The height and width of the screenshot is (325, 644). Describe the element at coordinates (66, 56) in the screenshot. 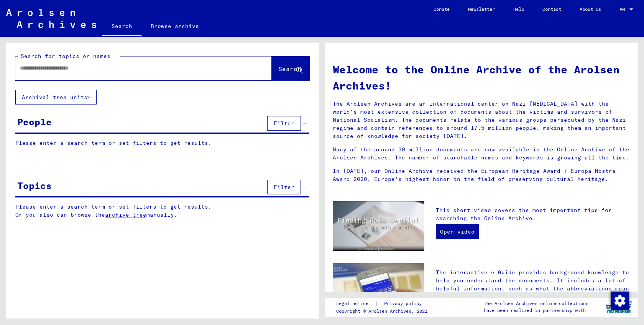

I see `mat-label: Search for topics or names` at that location.